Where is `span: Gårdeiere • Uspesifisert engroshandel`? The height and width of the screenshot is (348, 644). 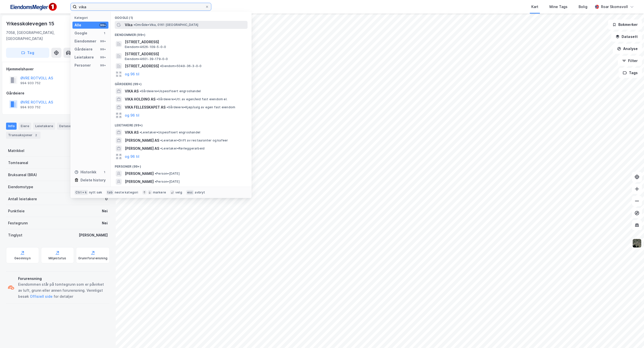
span: Gårdeiere • Uspesifisert engroshandel is located at coordinates (170, 91).